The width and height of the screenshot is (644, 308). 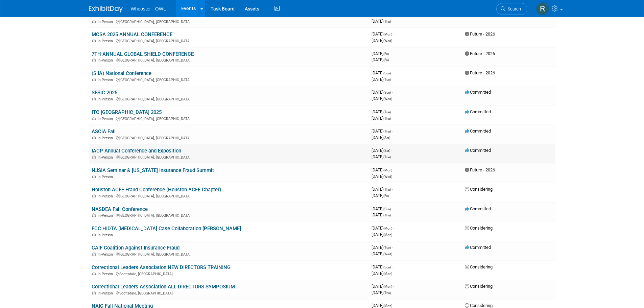 What do you see at coordinates (387, 80) in the screenshot?
I see `span: (Tue)` at bounding box center [387, 80].